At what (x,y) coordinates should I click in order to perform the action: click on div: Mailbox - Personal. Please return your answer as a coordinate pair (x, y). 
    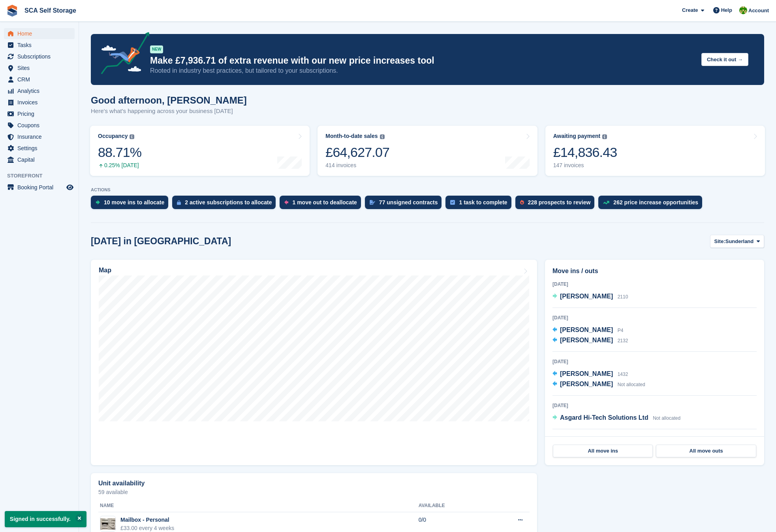
    Looking at the image, I should click on (147, 519).